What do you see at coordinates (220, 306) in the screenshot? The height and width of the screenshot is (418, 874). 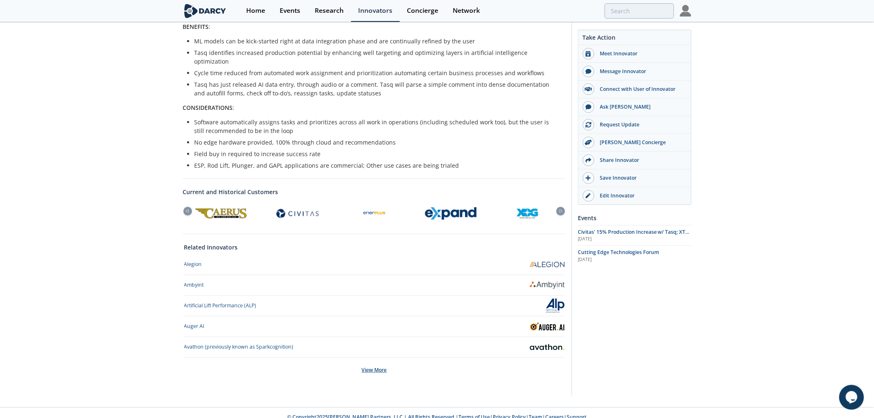 I see `div: Artificial Lift Performance (ALP)` at bounding box center [220, 306].